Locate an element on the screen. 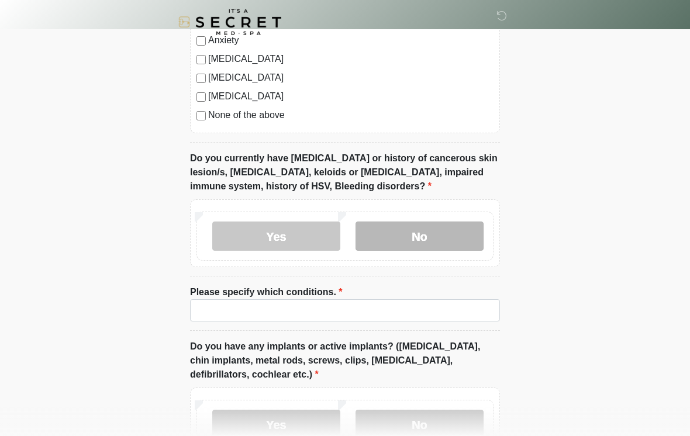 The height and width of the screenshot is (436, 690). input: None of the above is located at coordinates (201, 116).